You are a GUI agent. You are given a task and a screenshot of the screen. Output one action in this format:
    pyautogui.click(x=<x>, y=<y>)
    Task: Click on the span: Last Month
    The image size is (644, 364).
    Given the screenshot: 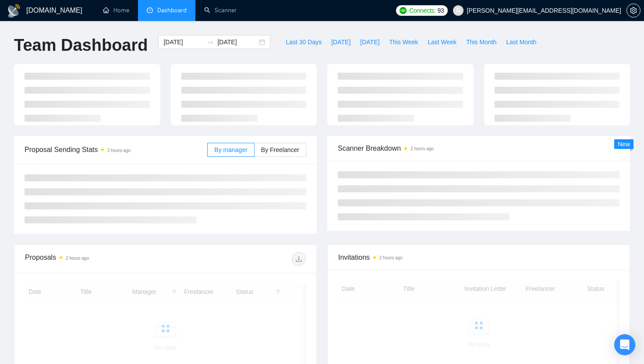 What is the action you would take?
    pyautogui.click(x=521, y=42)
    